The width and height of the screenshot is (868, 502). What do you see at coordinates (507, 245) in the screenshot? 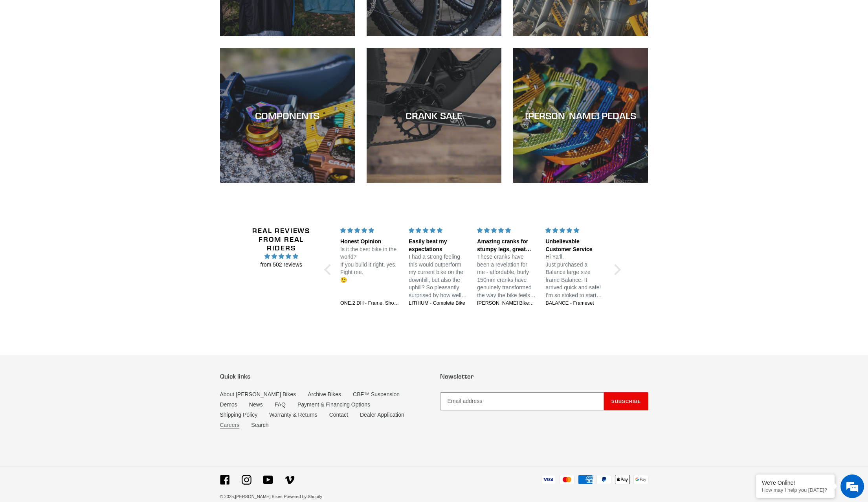
I see `div: Amazing cranks for stumpy legs, great customer service too` at bounding box center [507, 245].